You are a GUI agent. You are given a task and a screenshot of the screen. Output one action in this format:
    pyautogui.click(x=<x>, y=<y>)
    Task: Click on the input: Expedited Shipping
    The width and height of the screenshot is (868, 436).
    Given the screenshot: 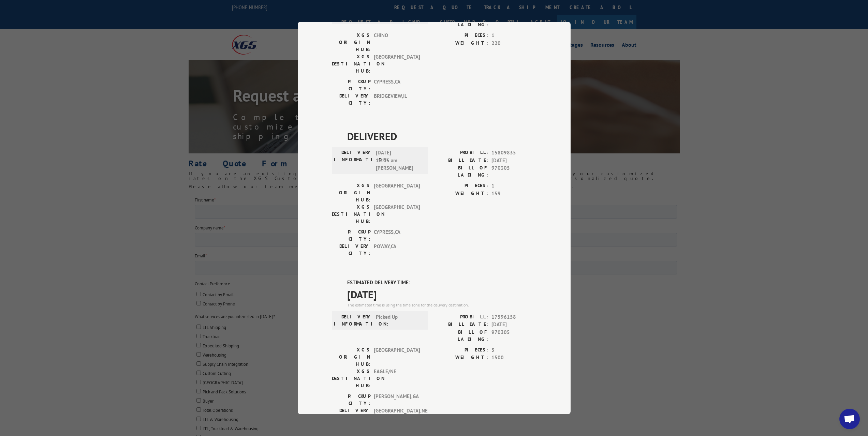 What is the action you would take?
    pyautogui.click(x=4, y=148)
    